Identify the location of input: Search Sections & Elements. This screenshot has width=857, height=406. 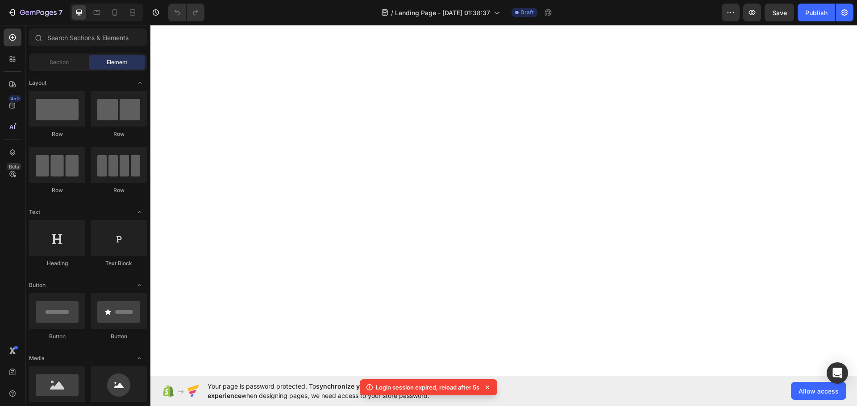
(88, 37).